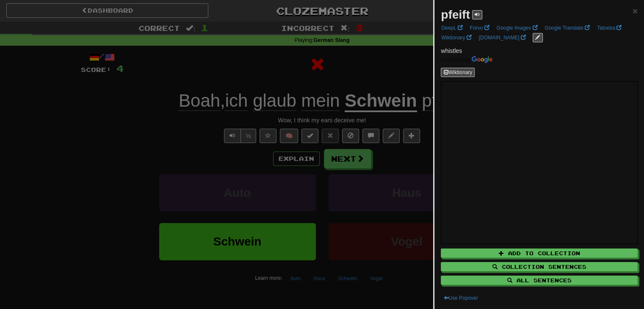 The width and height of the screenshot is (644, 309). What do you see at coordinates (539, 267) in the screenshot?
I see `button: Collection Sentences` at bounding box center [539, 267].